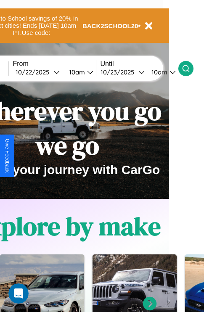  I want to click on b: BACK2SCHOOL20, so click(110, 26).